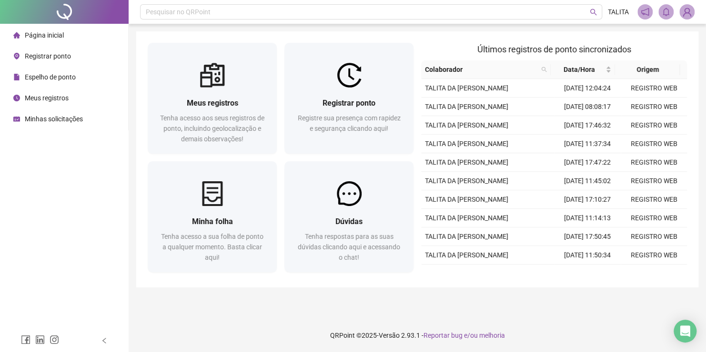 This screenshot has height=352, width=706. What do you see at coordinates (17, 35) in the screenshot?
I see `span: home` at bounding box center [17, 35].